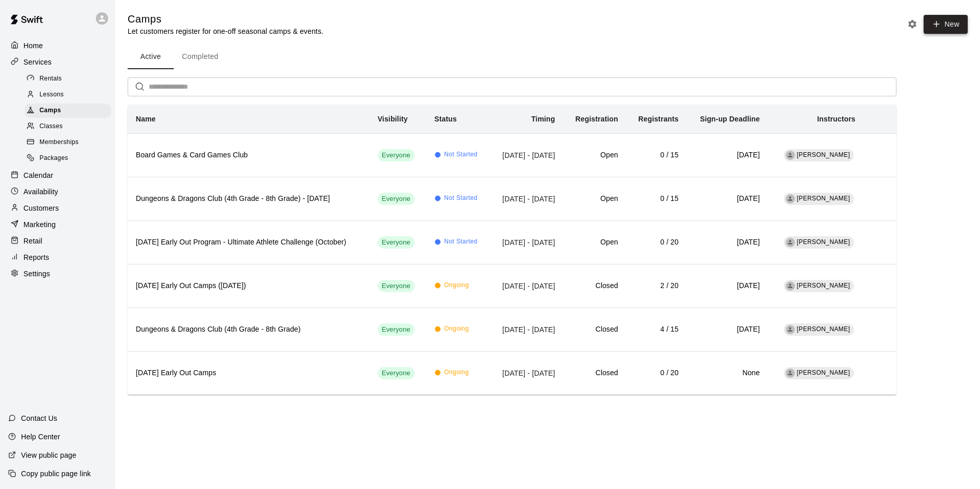 This screenshot has width=980, height=489. Describe the element at coordinates (393, 119) in the screenshot. I see `b: Visibility` at that location.